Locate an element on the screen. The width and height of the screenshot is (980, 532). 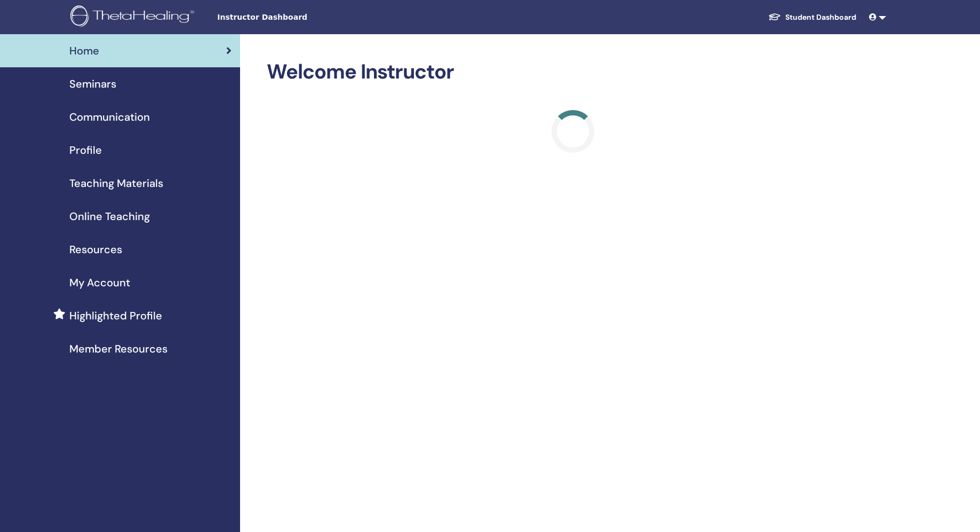
img: graduation-cap-white.svg is located at coordinates (775, 17).